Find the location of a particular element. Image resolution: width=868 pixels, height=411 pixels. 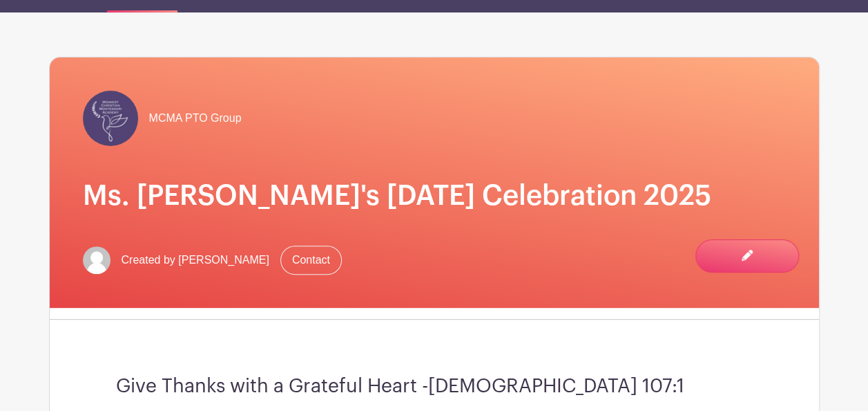

a: Contact is located at coordinates (311, 260).